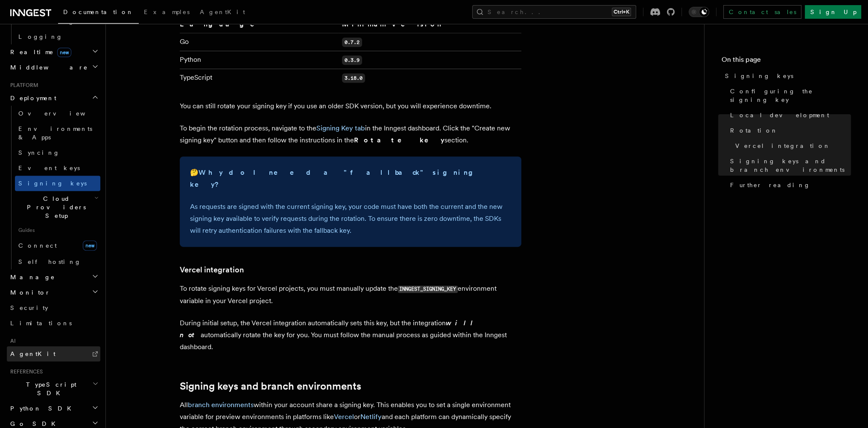  What do you see at coordinates (259, 42) in the screenshot?
I see `td: Go` at bounding box center [259, 42].